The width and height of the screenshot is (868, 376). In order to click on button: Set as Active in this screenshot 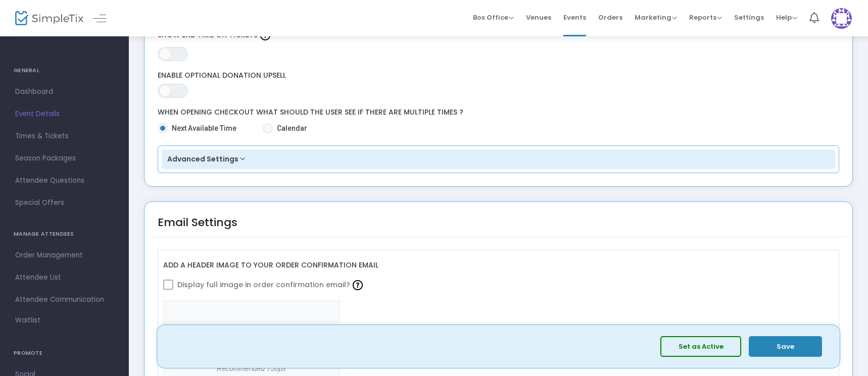, I will do `click(701, 346)`.